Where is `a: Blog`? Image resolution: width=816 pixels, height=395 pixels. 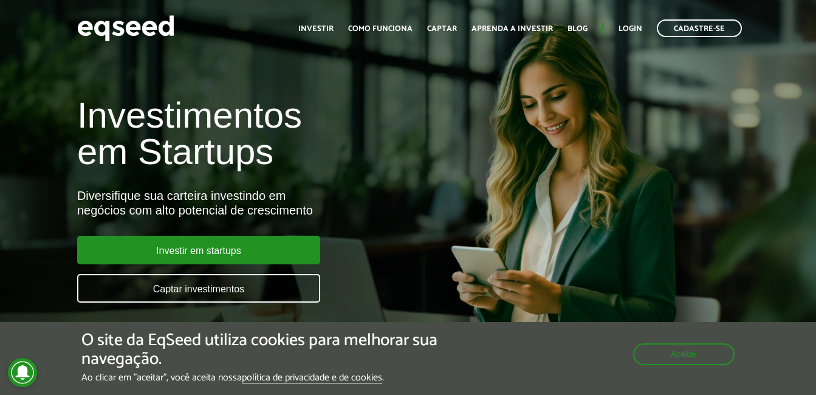
a: Blog is located at coordinates (577, 29).